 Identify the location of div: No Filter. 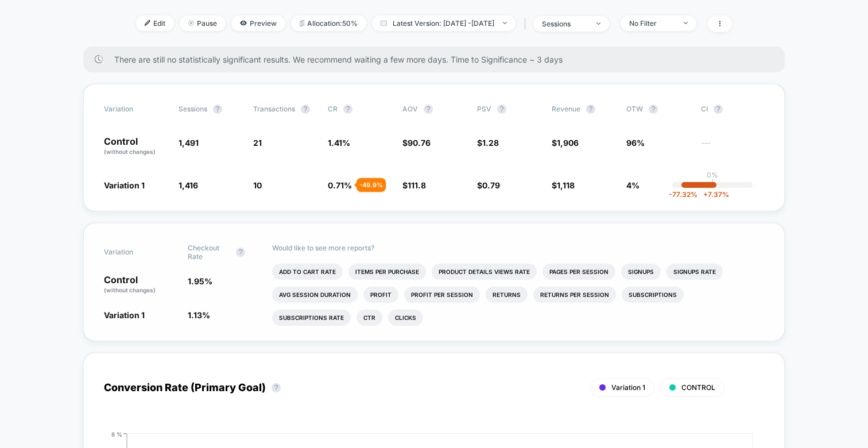
(652, 23).